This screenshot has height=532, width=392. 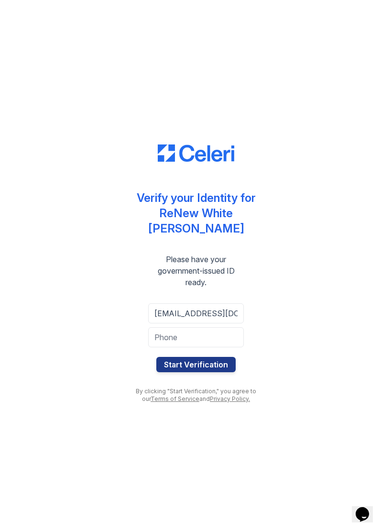 I want to click on input: Phone, so click(x=196, y=337).